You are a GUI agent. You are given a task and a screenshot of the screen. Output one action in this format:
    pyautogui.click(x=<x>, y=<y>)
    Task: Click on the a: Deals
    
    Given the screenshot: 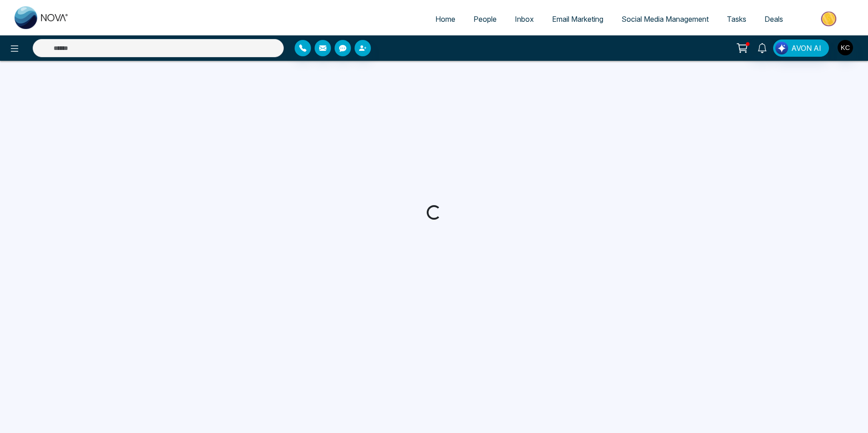 What is the action you would take?
    pyautogui.click(x=774, y=19)
    